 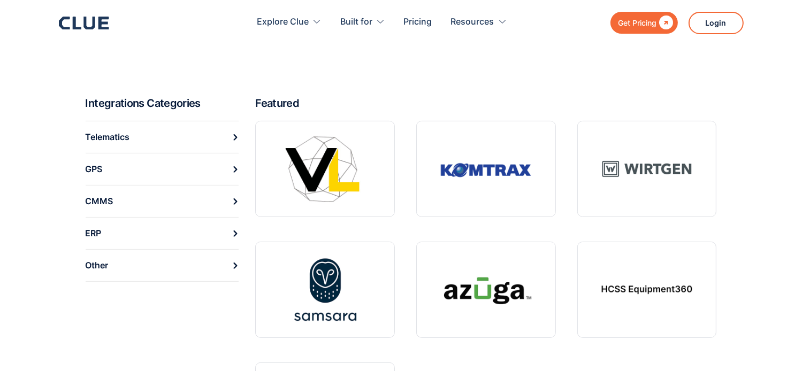 I want to click on h2: Featured, so click(x=486, y=103).